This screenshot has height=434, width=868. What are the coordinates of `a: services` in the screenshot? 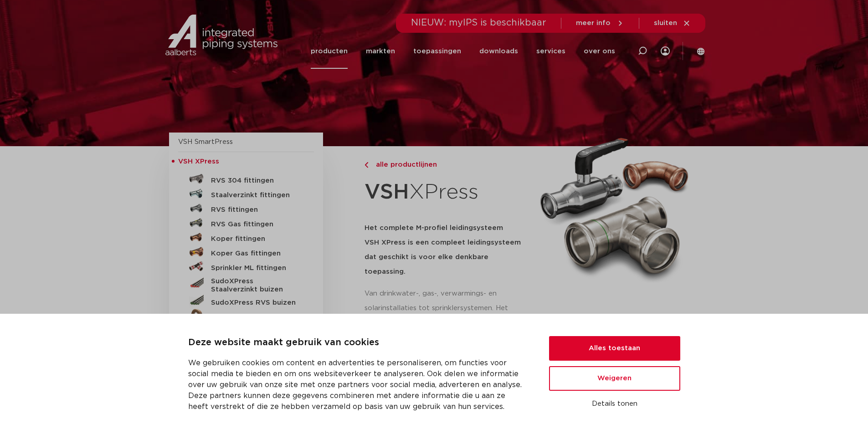 It's located at (551, 51).